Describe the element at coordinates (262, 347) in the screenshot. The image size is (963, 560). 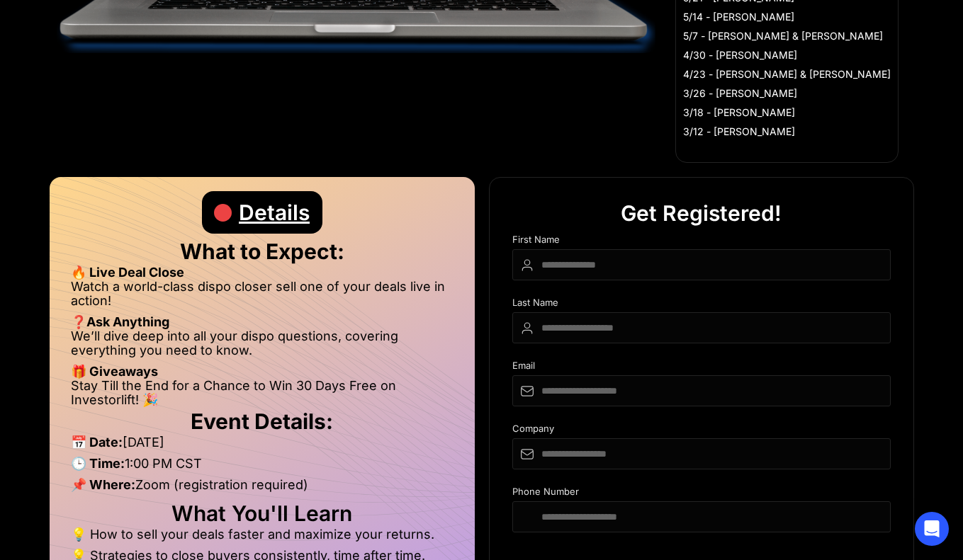
I see `li: We’ll dive deep into all your dispo questions, covering everything you need to know.` at that location.